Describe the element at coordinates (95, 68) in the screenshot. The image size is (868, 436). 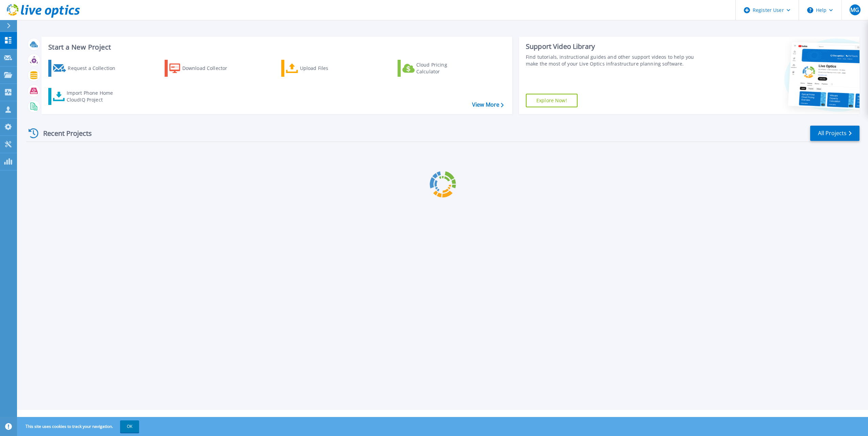
I see `div: Request a Collection` at that location.